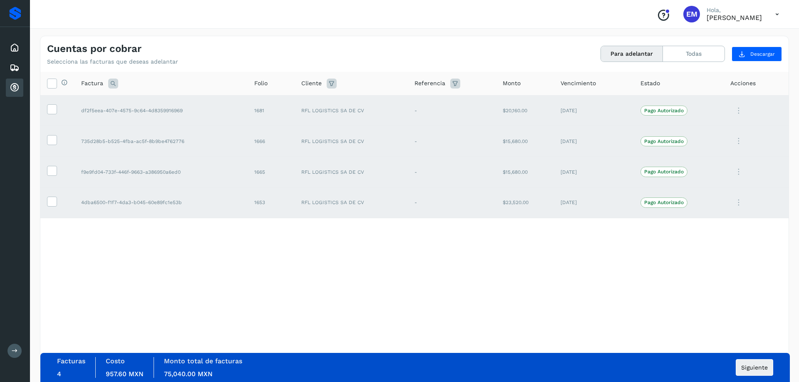 This screenshot has width=799, height=382. I want to click on h4: Cuentas por cobrar, so click(94, 49).